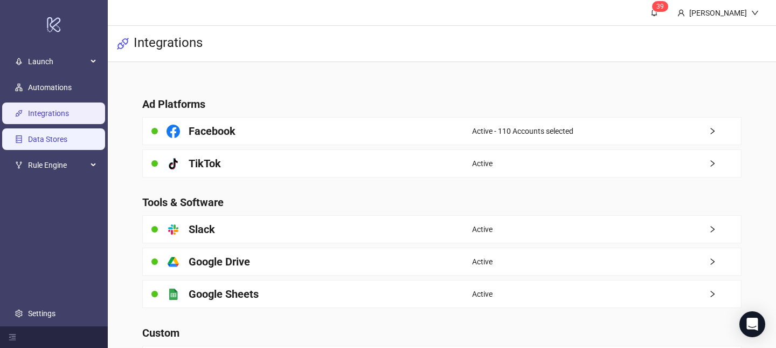  Describe the element at coordinates (755, 13) in the screenshot. I see `span: down` at that location.